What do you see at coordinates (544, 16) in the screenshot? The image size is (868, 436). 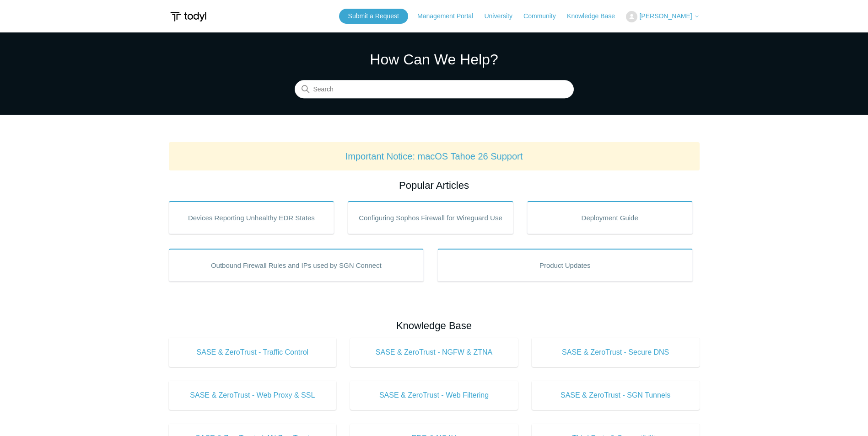 I see `a: Community` at bounding box center [544, 16].